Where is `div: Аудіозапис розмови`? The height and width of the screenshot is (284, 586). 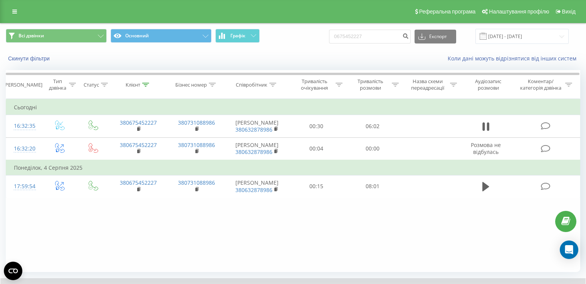
div: Аудіозапис розмови is located at coordinates (488, 85).